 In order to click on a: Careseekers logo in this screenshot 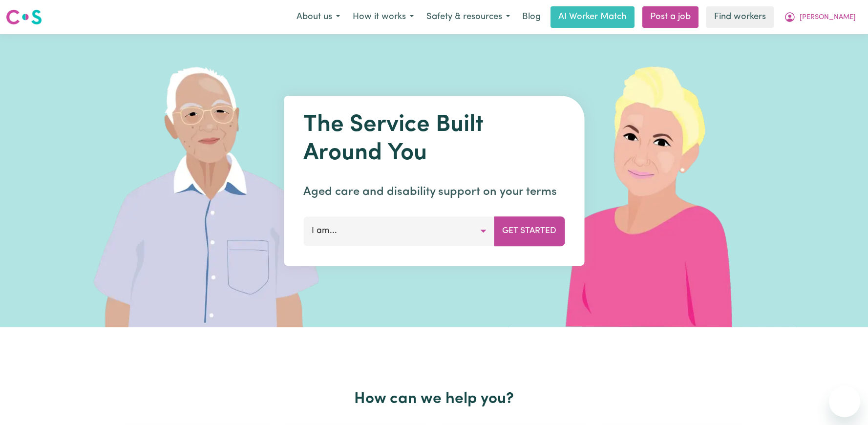, I will do `click(24, 17)`.